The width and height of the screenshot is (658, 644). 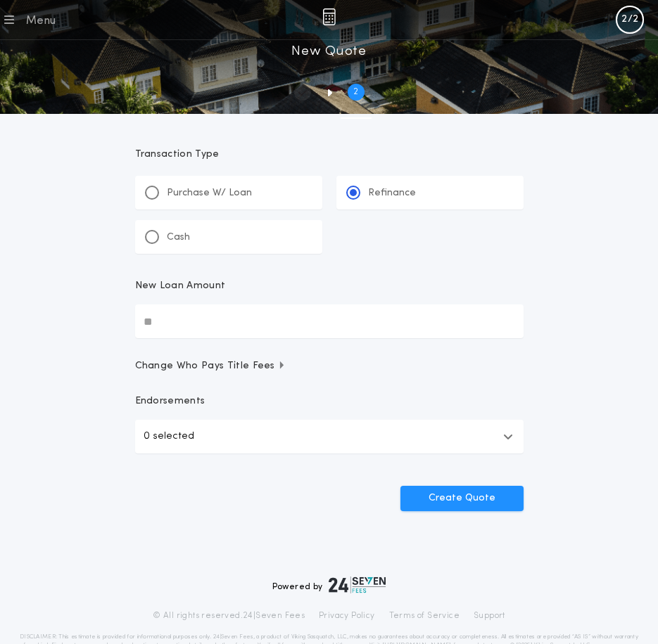 I want to click on p: Refinance, so click(x=392, y=193).